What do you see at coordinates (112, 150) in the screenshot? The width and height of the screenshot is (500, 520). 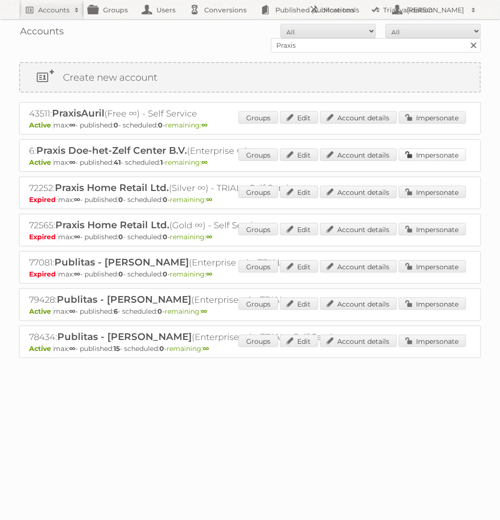 I see `span: Praxis Doe-het-Zelf Center B.V.` at bounding box center [112, 150].